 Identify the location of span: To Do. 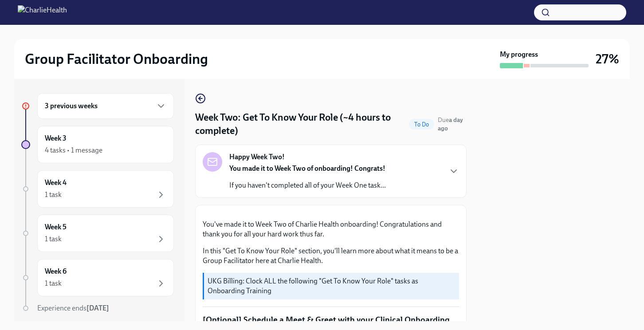
(421, 124).